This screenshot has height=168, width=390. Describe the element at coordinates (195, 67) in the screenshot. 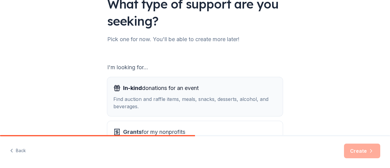

I see `div: I'm looking for...` at that location.